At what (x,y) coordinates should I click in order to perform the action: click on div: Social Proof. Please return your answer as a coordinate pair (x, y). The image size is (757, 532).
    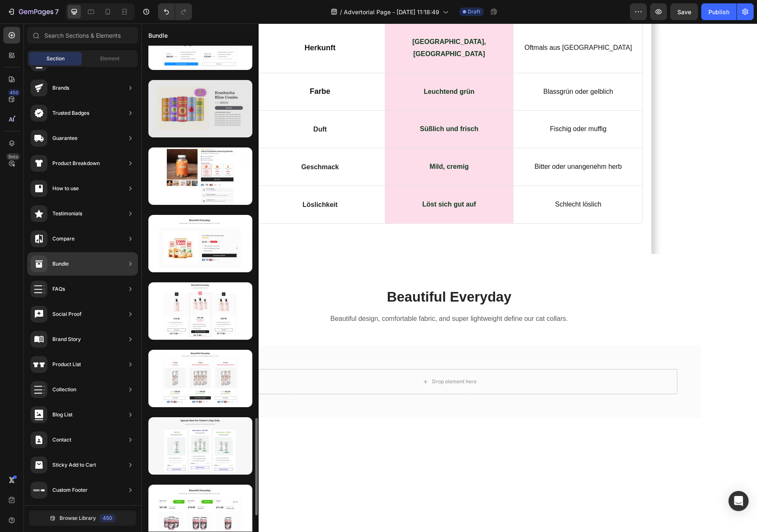
    Looking at the image, I should click on (67, 314).